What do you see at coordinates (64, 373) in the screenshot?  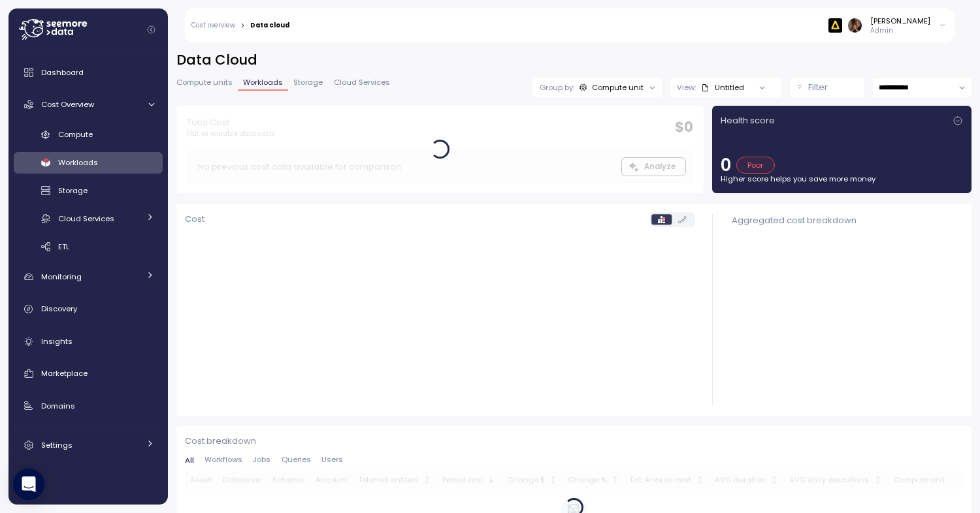 I see `span: Marketplace` at bounding box center [64, 373].